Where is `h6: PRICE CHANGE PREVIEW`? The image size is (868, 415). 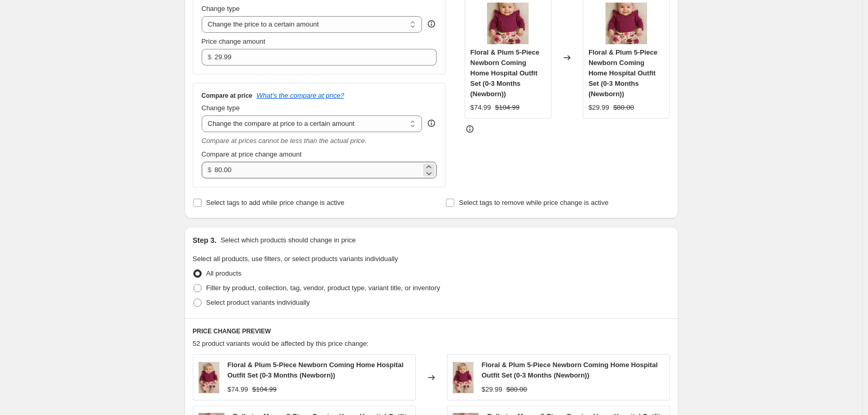 h6: PRICE CHANGE PREVIEW is located at coordinates (431, 331).